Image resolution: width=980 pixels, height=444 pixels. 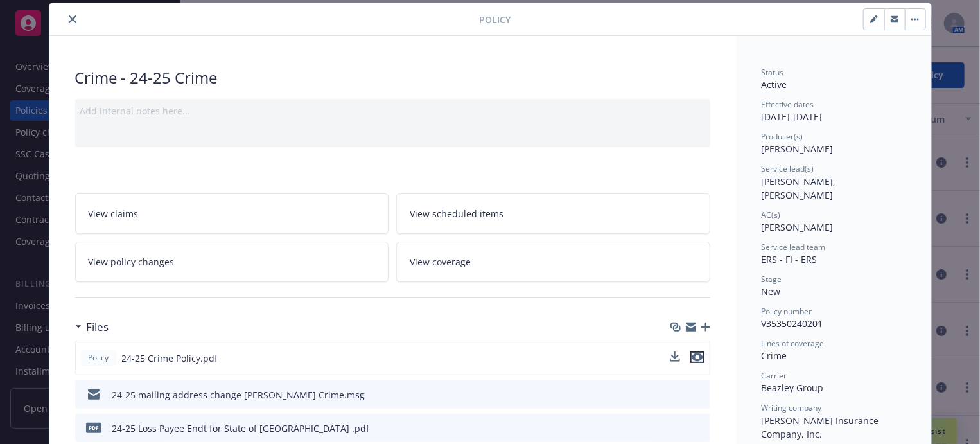 I want to click on button: close, so click(x=72, y=19).